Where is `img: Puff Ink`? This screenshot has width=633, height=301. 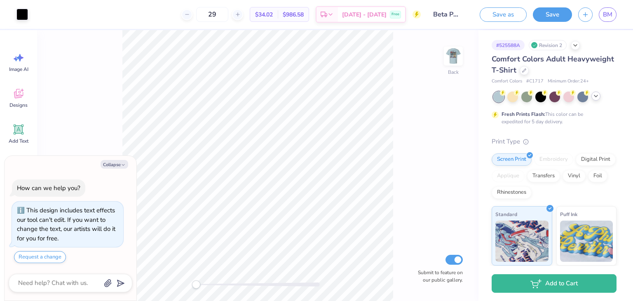 img: Puff Ink is located at coordinates (587, 241).